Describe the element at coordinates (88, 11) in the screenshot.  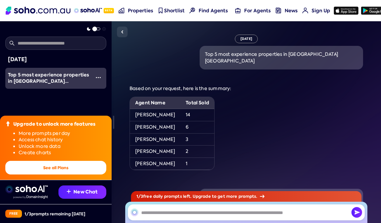
I see `img: sohoAI logo` at that location.